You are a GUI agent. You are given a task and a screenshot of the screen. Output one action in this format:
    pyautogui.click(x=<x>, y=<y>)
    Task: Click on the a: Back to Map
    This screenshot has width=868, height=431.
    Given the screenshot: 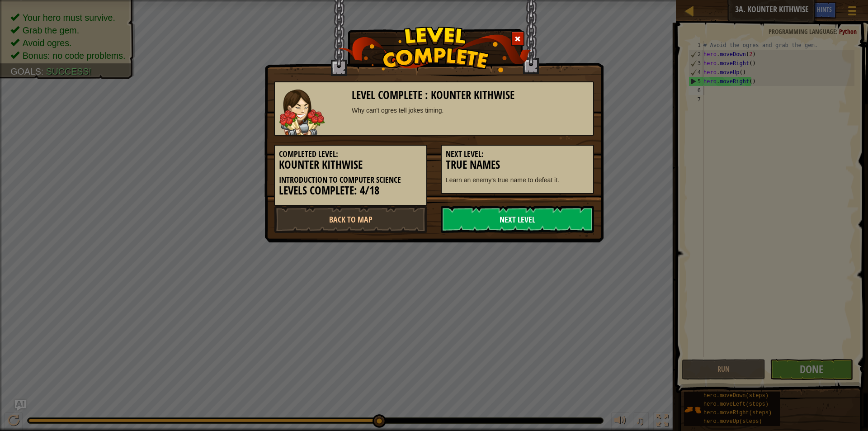 What is the action you would take?
    pyautogui.click(x=351, y=219)
    